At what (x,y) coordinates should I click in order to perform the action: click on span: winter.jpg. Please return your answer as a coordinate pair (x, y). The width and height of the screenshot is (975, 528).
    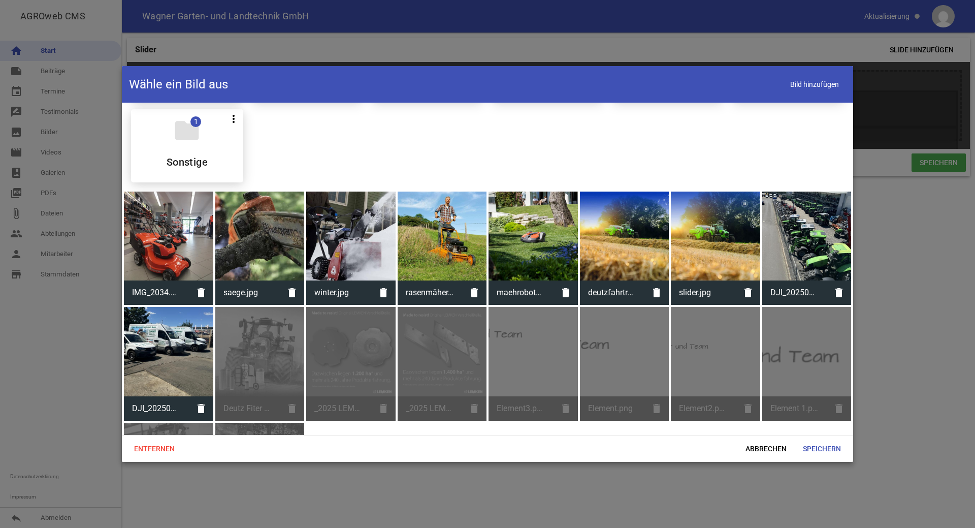
    Looking at the image, I should click on (339, 293).